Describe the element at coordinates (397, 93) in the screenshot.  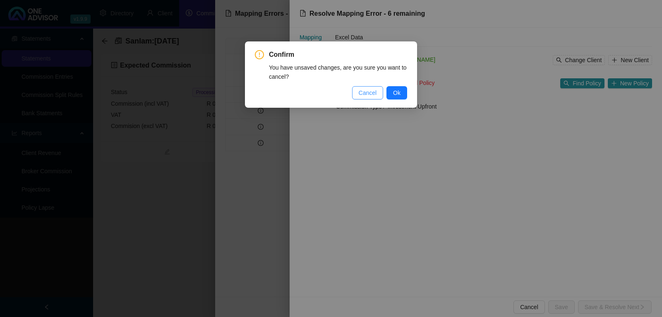
I see `button: Ok` at that location.